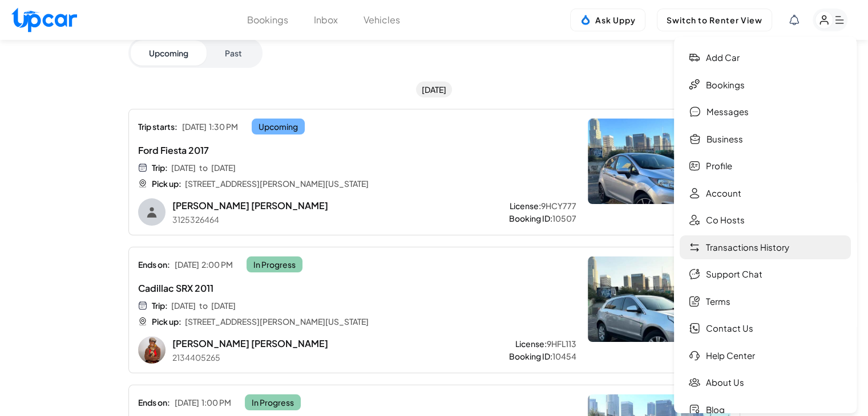 The width and height of the screenshot is (868, 416). Describe the element at coordinates (694, 356) in the screenshot. I see `img: Help Center` at that location.